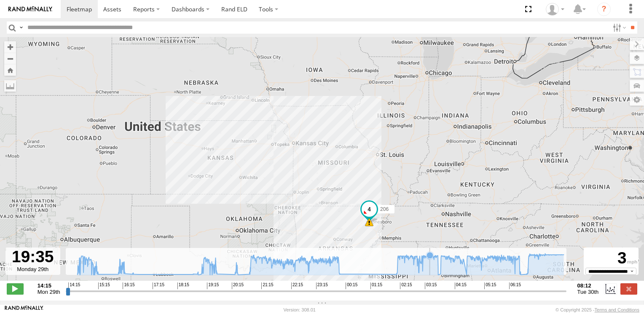  Describe the element at coordinates (636, 100) in the screenshot. I see `label: Map Settings` at that location.